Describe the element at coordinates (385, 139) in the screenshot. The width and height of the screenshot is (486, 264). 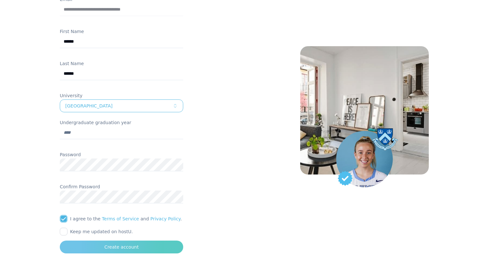
I see `img: Columbia university` at that location.